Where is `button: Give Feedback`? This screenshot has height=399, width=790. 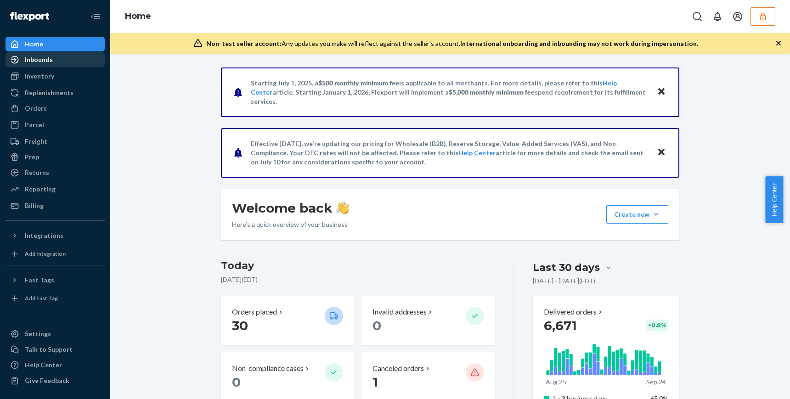
button: Give Feedback is located at coordinates (55, 381).